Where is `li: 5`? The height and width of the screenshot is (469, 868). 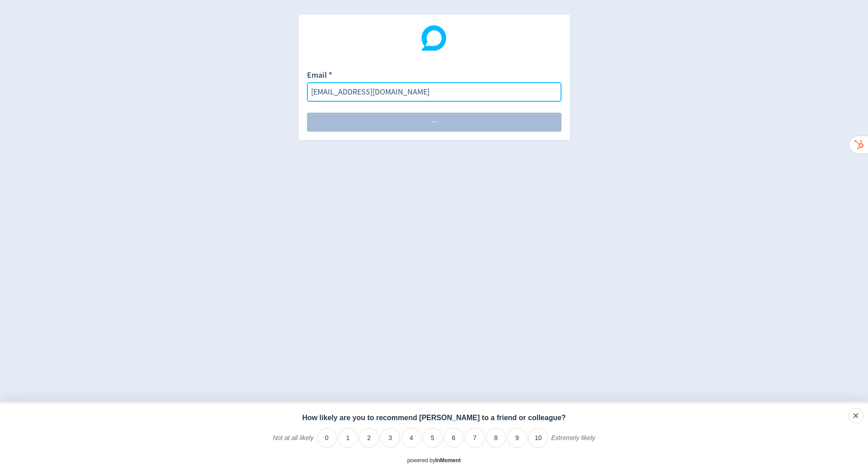
li: 5 is located at coordinates (433, 438).